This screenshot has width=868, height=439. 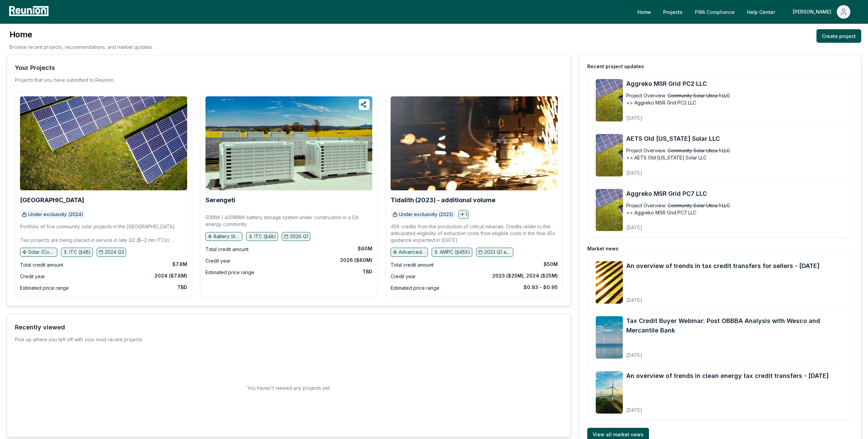 What do you see at coordinates (39, 252) in the screenshot?
I see `button: Solar (Community)` at bounding box center [39, 252].